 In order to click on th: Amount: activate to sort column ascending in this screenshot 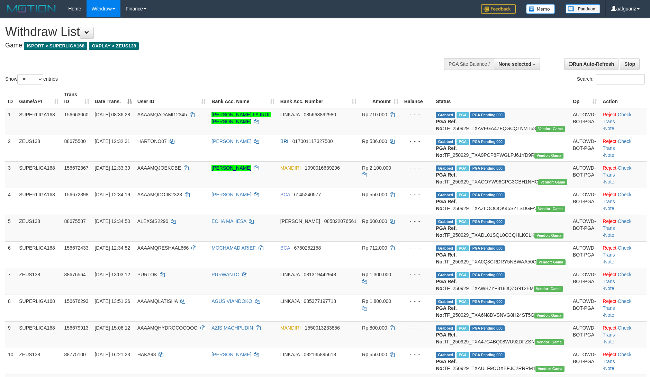, I will do `click(380, 98)`.